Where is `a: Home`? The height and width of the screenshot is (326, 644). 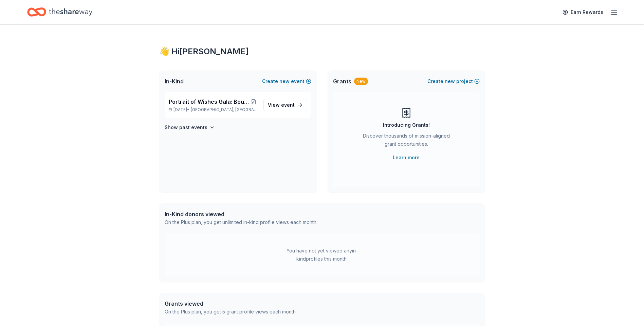 a: Home is located at coordinates (60, 12).